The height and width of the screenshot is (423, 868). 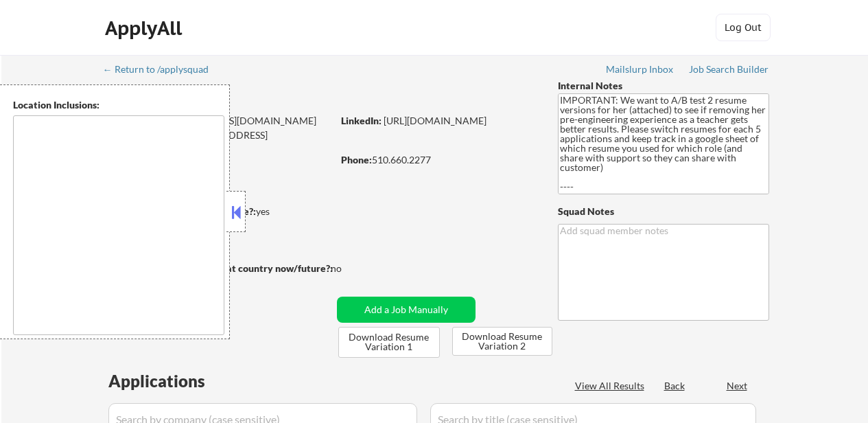 What do you see at coordinates (177, 381) in the screenshot?
I see `div: Applications` at bounding box center [177, 381].